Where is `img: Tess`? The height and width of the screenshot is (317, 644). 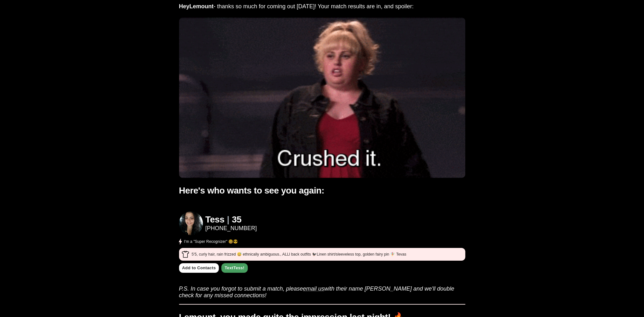
img: Tess is located at coordinates (191, 223).